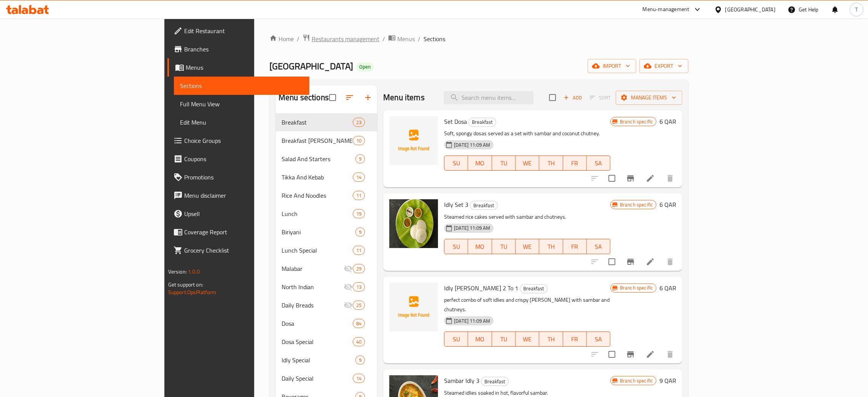 Image resolution: width=868 pixels, height=397 pixels. Describe the element at coordinates (238, 177) in the screenshot. I see `a: Promotions` at that location.